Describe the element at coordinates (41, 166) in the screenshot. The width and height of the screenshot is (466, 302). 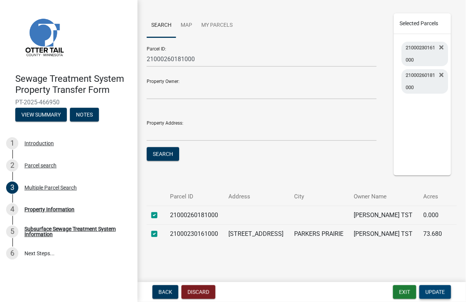
I see `div: Parcel search` at that location.